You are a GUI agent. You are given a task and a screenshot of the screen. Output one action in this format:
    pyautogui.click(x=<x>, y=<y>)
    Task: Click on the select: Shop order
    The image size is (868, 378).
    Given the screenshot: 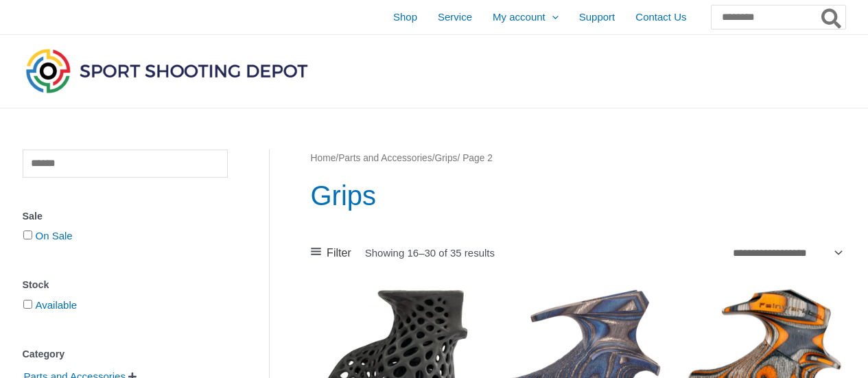 What is the action you would take?
    pyautogui.click(x=786, y=252)
    